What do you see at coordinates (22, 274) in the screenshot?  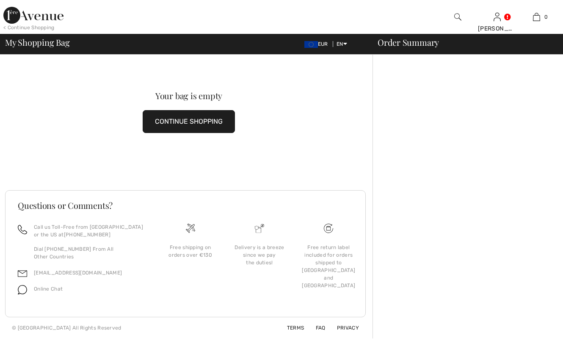 I see `img: email` at bounding box center [22, 274].